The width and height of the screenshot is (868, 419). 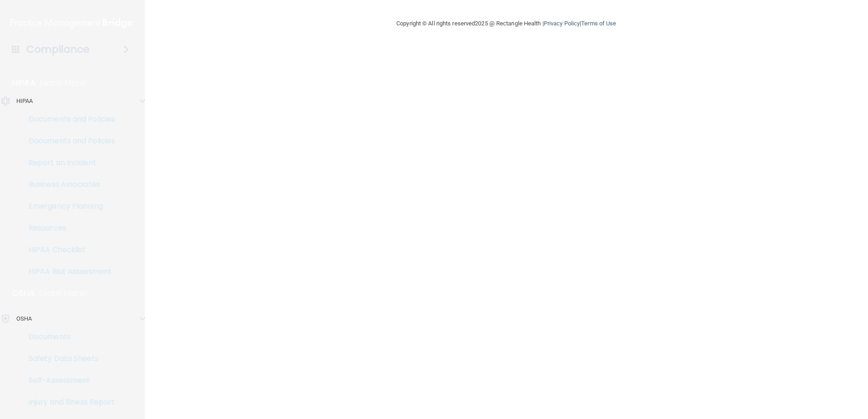 I want to click on p: Resources, so click(x=67, y=228).